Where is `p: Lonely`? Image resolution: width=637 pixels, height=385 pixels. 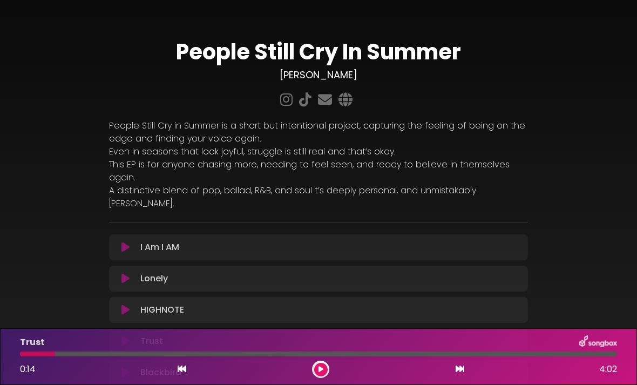 p: Lonely is located at coordinates (154, 279).